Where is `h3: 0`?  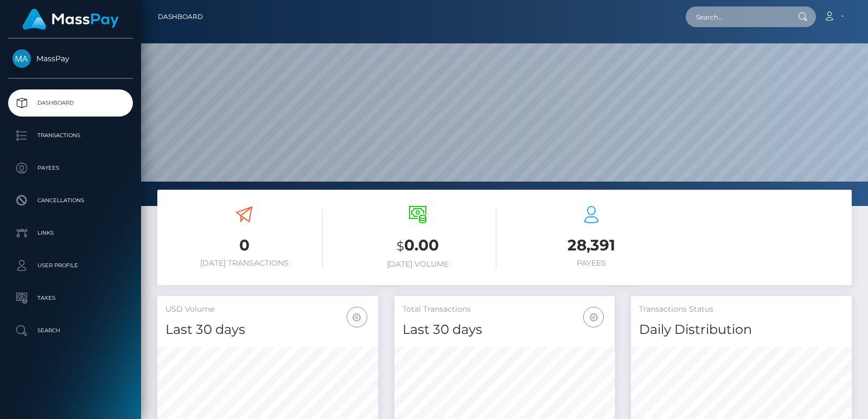
h3: 0 is located at coordinates (244, 245).